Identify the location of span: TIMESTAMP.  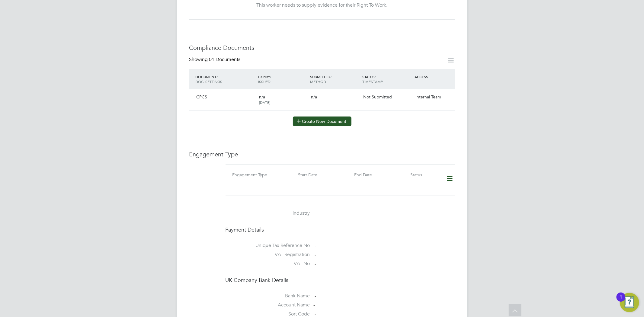
(372, 82).